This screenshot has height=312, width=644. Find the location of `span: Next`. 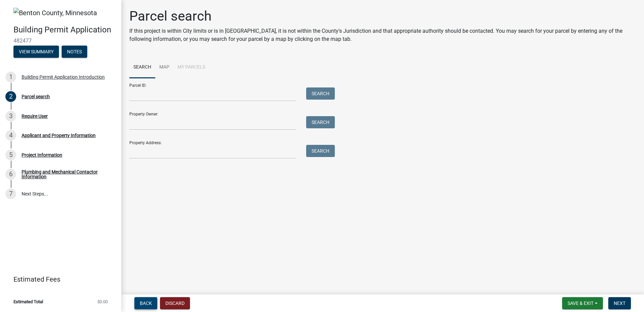

span: Next is located at coordinates (620, 303).